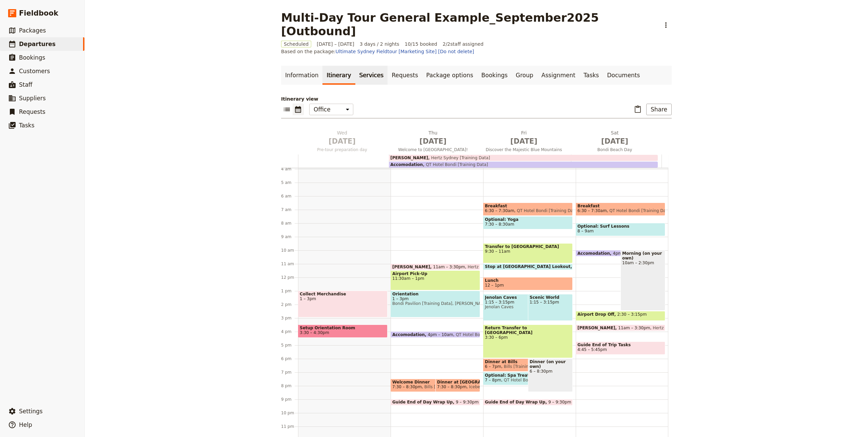 Image resolution: width=868 pixels, height=437 pixels. Describe the element at coordinates (659, 109) in the screenshot. I see `button: Share` at that location.